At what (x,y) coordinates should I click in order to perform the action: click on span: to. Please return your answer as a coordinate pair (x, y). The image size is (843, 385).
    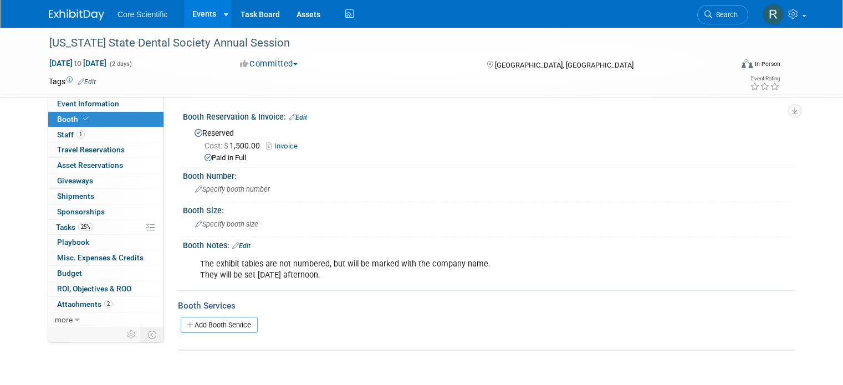
    Looking at the image, I should click on (78, 63).